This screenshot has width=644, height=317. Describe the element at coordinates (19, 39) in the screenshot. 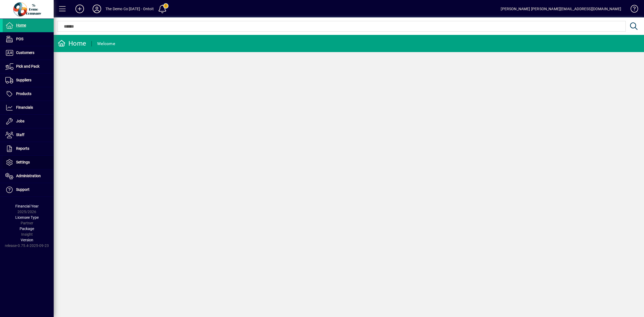

I see `span: POS` at that location.